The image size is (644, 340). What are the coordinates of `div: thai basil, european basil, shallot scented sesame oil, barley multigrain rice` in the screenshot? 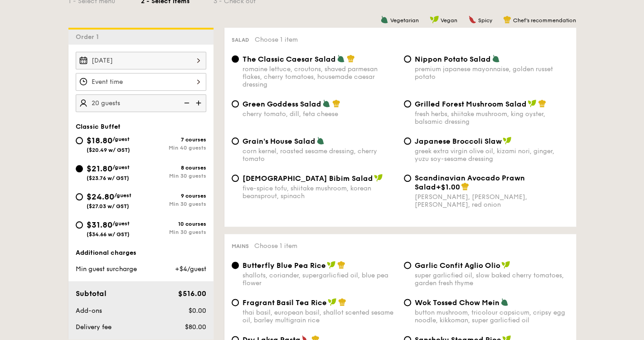 It's located at (320, 316).